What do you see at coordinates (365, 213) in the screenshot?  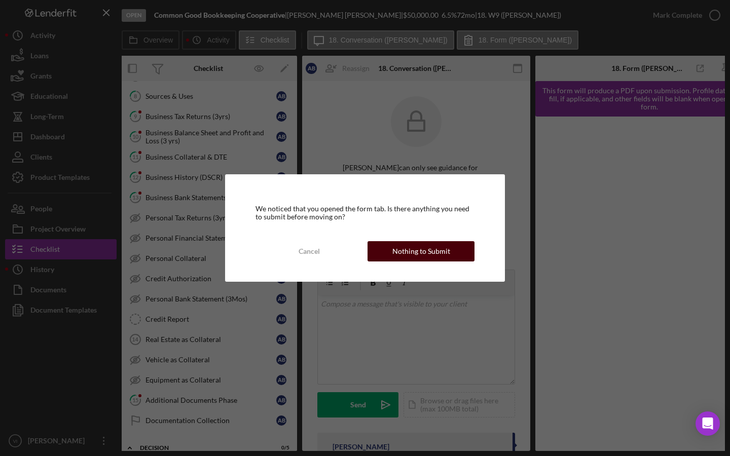 I see `div: We noticed that you opened the form tab. Is there anything you need to submit before moving on?` at bounding box center [365, 213].